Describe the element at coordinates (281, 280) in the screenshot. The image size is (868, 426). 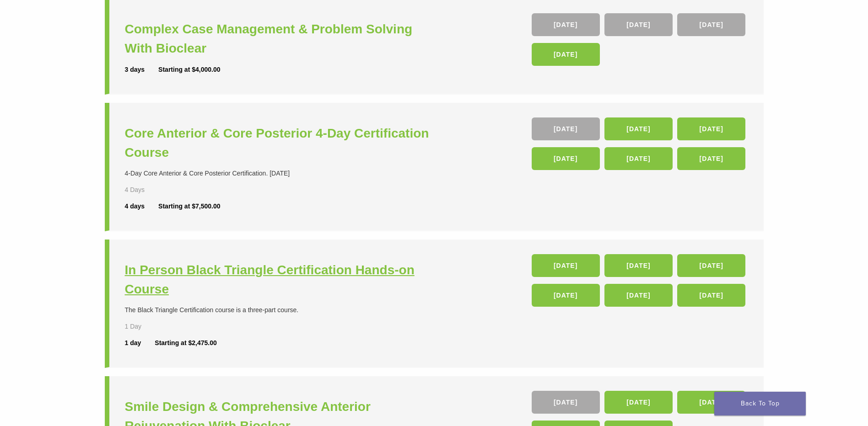
I see `a: In Person Black Triangle Certification Hands-on Course` at that location.